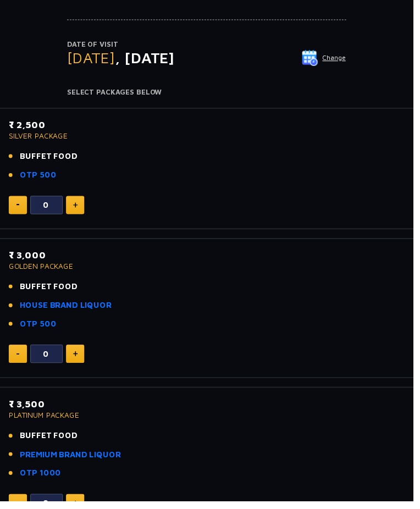 This screenshot has width=420, height=509. I want to click on p: GOLDEN PACKAGE, so click(210, 270).